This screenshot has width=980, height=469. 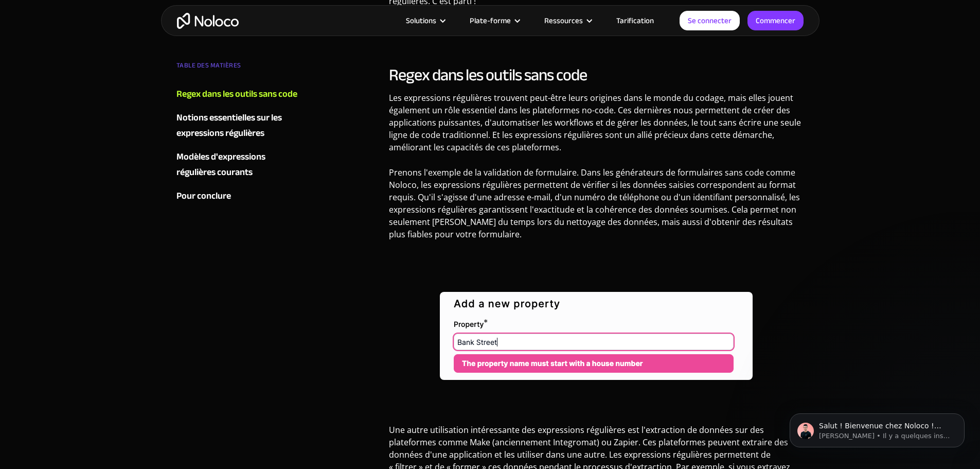 I want to click on a: Commencer, so click(x=775, y=21).